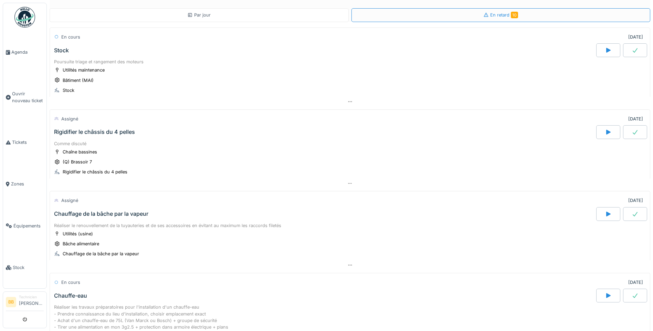  I want to click on img: Badge_color-CXgf-gQk.svg, so click(25, 17).